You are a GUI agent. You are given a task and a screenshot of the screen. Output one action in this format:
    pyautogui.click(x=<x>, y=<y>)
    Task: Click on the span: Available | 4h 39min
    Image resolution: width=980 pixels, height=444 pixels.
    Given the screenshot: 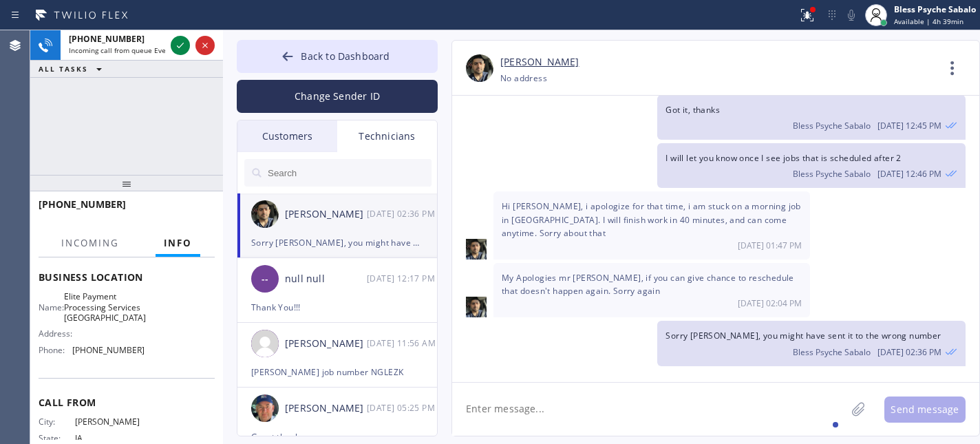 What is the action you would take?
    pyautogui.click(x=928, y=21)
    